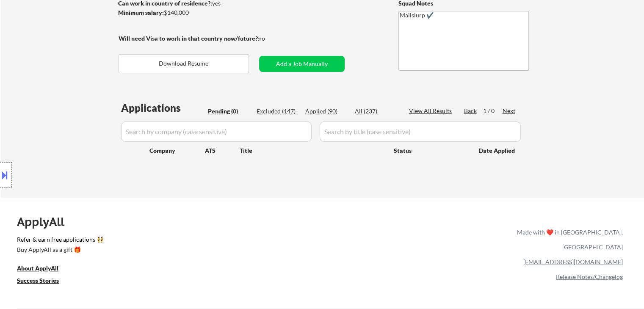 This screenshot has height=309, width=644. Describe the element at coordinates (163, 108) in the screenshot. I see `div: Applications` at that location.